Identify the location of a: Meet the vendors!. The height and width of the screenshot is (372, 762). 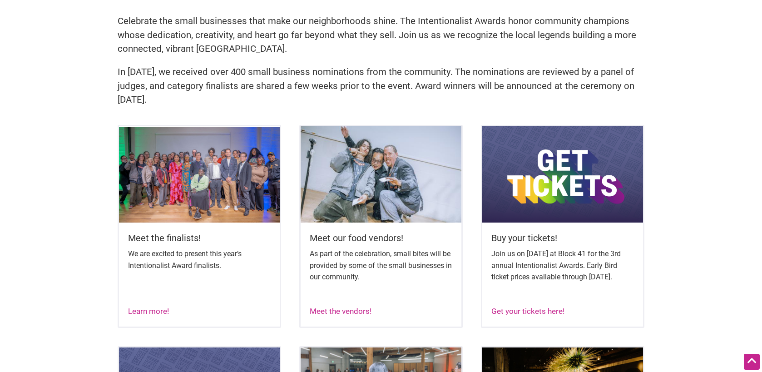
(341, 311).